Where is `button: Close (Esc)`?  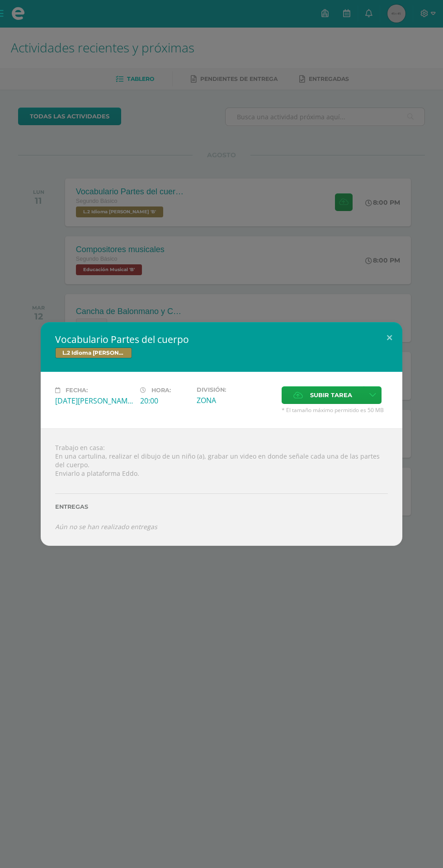
button: Close (Esc) is located at coordinates (389, 337).